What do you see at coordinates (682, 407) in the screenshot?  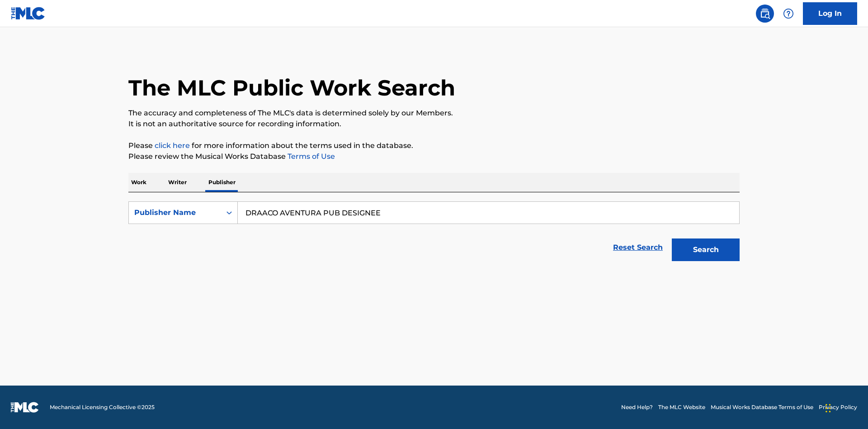 I see `a: The MLC Website` at bounding box center [682, 407].